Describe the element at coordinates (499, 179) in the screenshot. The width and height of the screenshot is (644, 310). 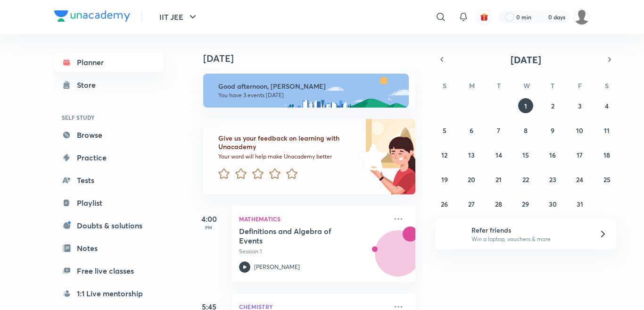
I see `button: October 21, 2025` at that location.